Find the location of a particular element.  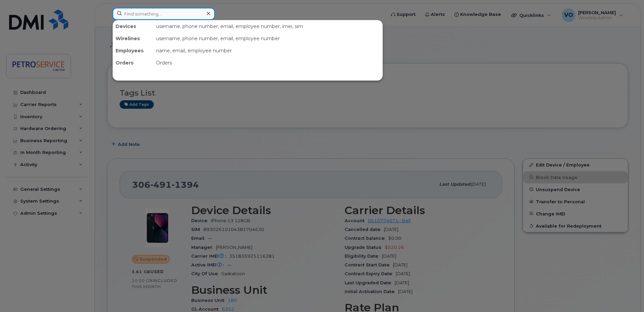

div: Wirelines is located at coordinates (133, 39).